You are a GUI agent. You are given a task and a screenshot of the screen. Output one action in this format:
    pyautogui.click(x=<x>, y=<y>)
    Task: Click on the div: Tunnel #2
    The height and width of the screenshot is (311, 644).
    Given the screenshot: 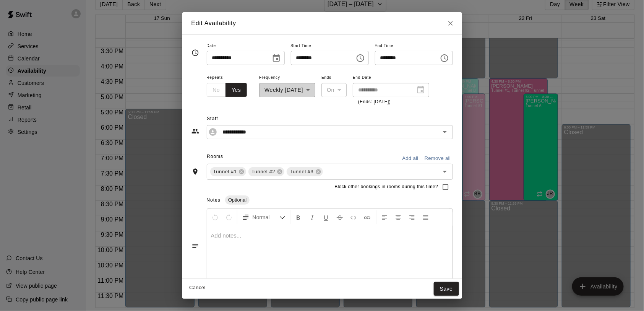 What is the action you would take?
    pyautogui.click(x=267, y=172)
    